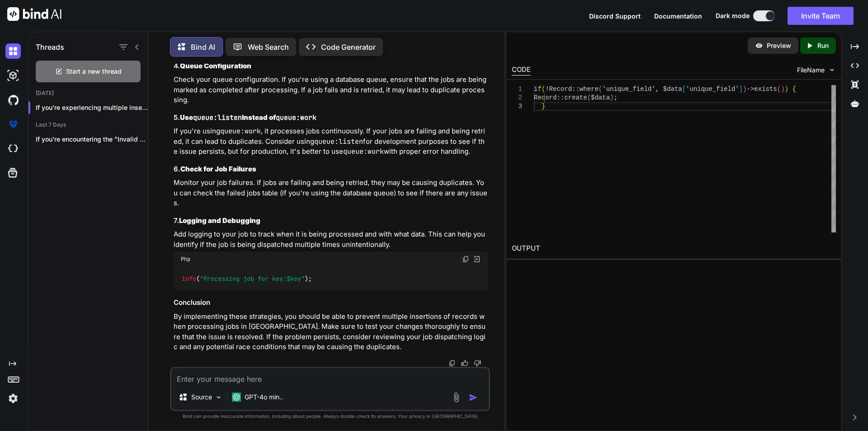 The image size is (868, 431). What do you see at coordinates (478, 363) in the screenshot?
I see `img: dislike` at bounding box center [478, 363].